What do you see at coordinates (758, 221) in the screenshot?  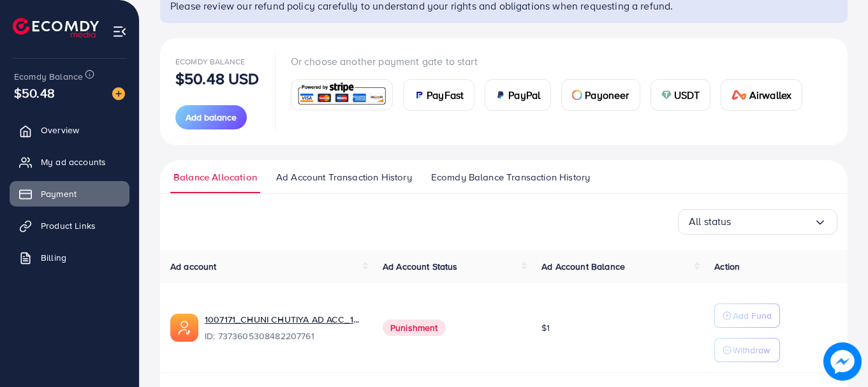 I see `div: Search for option` at bounding box center [758, 221].